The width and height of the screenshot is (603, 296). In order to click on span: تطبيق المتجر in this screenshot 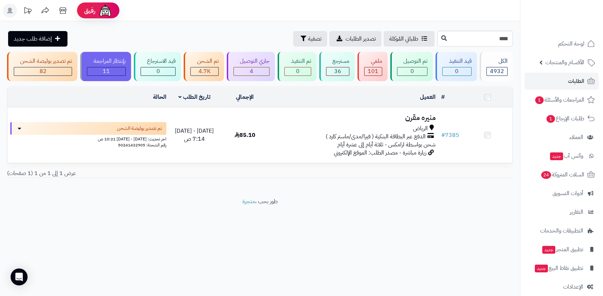, I will do `click(562, 250)`.